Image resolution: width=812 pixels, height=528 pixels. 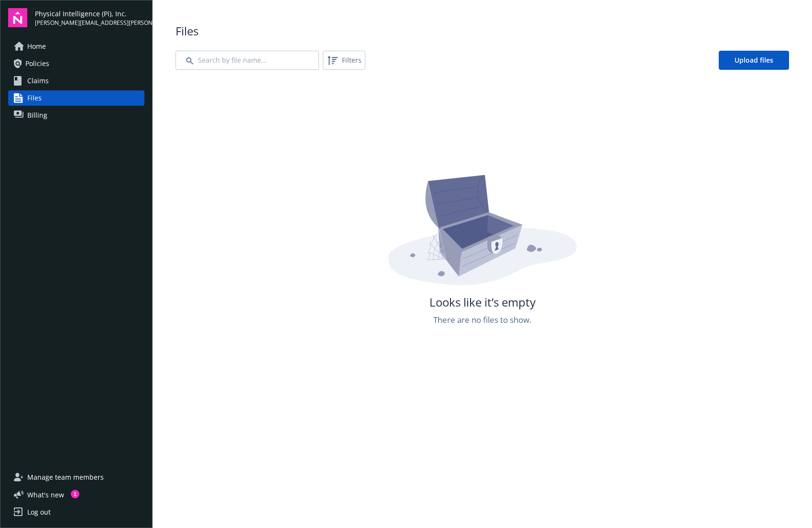 What do you see at coordinates (76, 47) in the screenshot?
I see `a: Home` at bounding box center [76, 47].